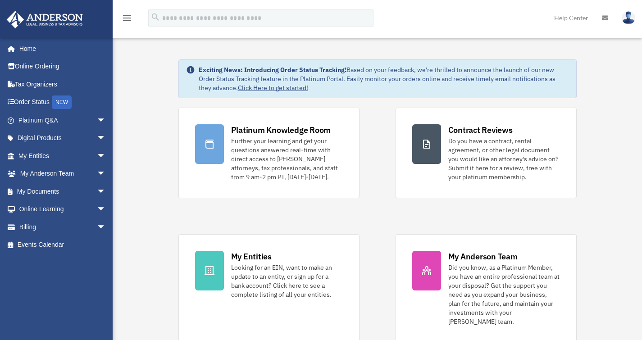 The image size is (642, 340). I want to click on div: Contract Reviews, so click(480, 130).